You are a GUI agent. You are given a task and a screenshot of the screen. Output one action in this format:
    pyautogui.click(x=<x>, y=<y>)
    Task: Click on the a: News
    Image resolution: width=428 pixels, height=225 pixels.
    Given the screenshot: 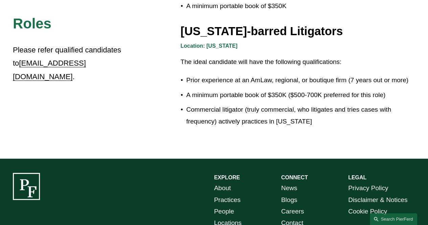 What is the action you would take?
    pyautogui.click(x=289, y=188)
    